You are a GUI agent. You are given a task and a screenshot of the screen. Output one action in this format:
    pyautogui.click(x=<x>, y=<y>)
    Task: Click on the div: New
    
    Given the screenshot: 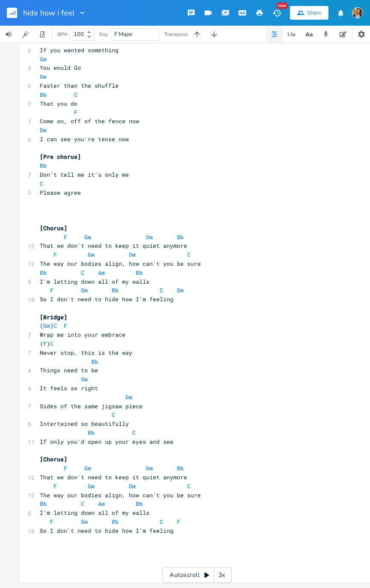 What is the action you would take?
    pyautogui.click(x=282, y=5)
    